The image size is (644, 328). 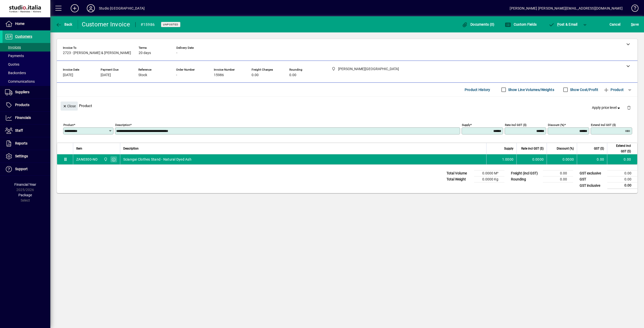 I want to click on a: Quotes, so click(x=26, y=65).